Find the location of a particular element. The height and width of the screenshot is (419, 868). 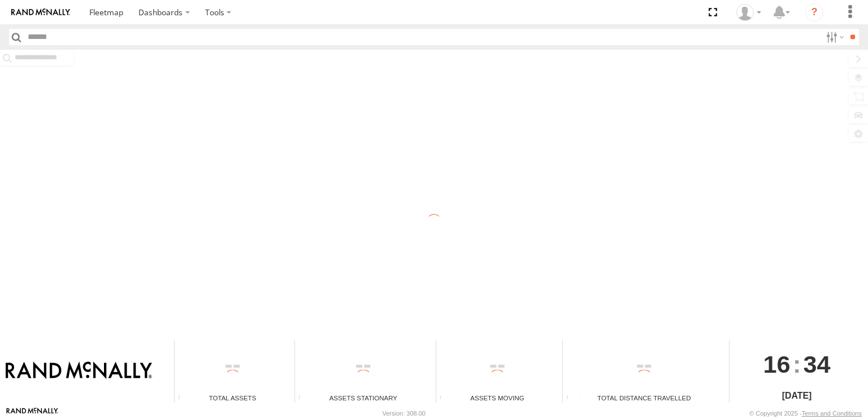

div: Total number of assets current in transit. is located at coordinates (445, 398).